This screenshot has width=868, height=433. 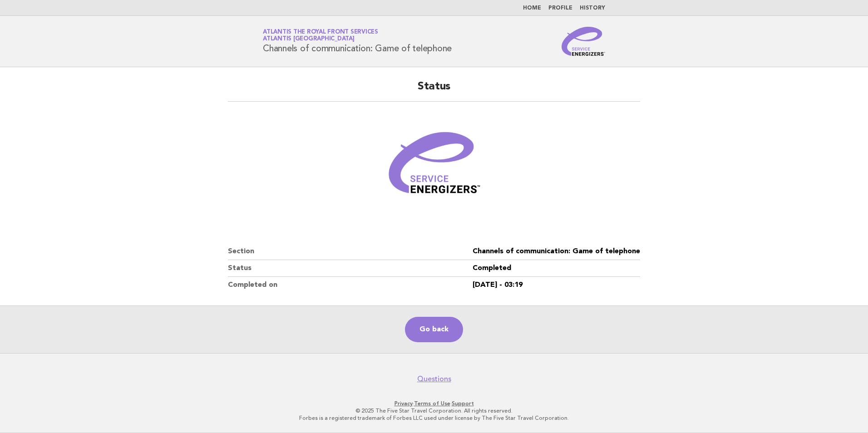 What do you see at coordinates (350, 252) in the screenshot?
I see `dt: Section` at bounding box center [350, 252].